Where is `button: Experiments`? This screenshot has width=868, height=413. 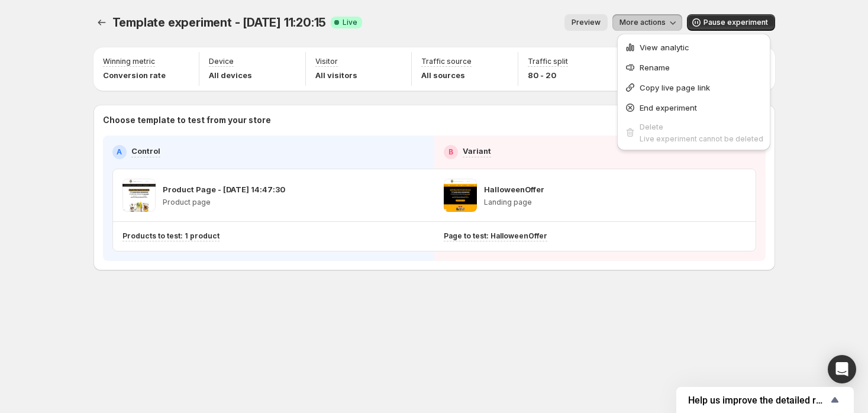 button: Experiments is located at coordinates (102, 22).